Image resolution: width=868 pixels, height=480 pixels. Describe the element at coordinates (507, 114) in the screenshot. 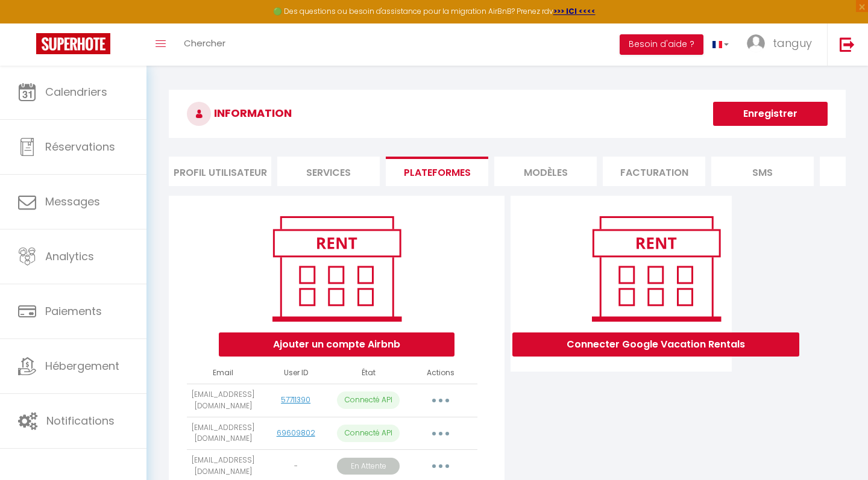

I see `h3: INFORMATION` at that location.